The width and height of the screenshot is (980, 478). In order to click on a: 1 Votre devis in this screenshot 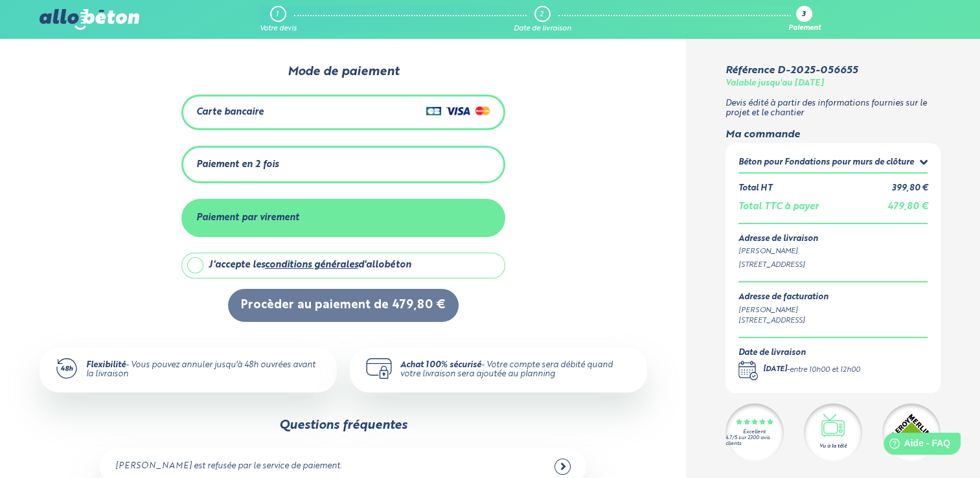, I will do `click(278, 19)`.